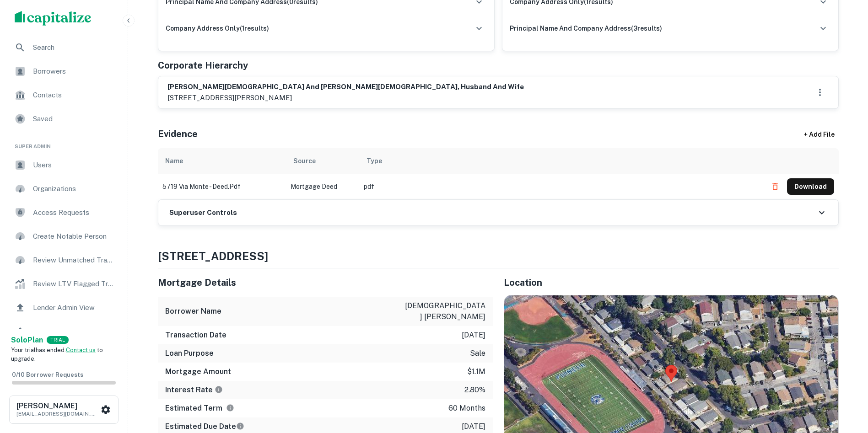 The image size is (868, 433). I want to click on button: Delete file, so click(775, 186).